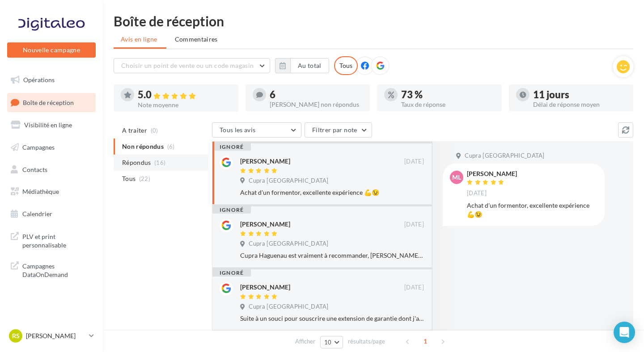 This screenshot has width=644, height=352. I want to click on span: RS, so click(16, 336).